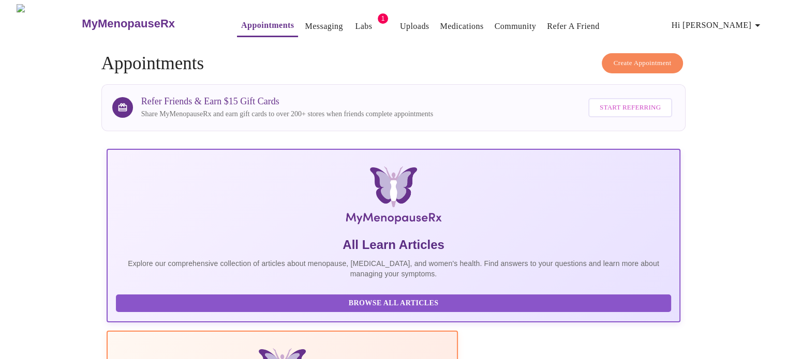 The height and width of the screenshot is (359, 787). I want to click on button: Refer a Friend, so click(573, 26).